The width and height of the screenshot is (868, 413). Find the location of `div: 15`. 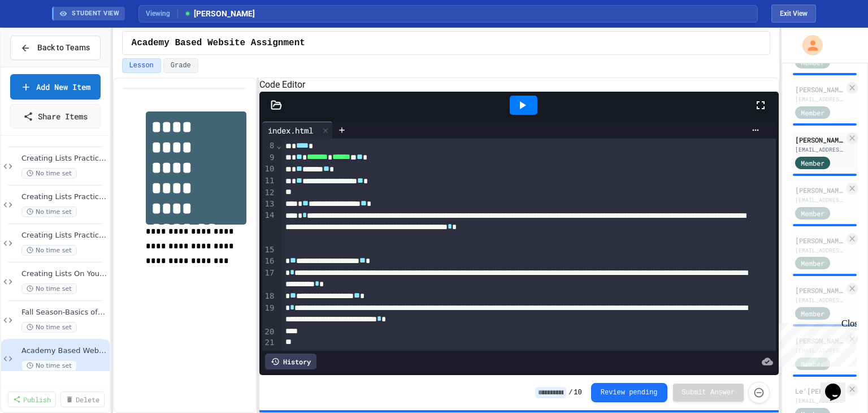

div: 15 is located at coordinates (269, 250).